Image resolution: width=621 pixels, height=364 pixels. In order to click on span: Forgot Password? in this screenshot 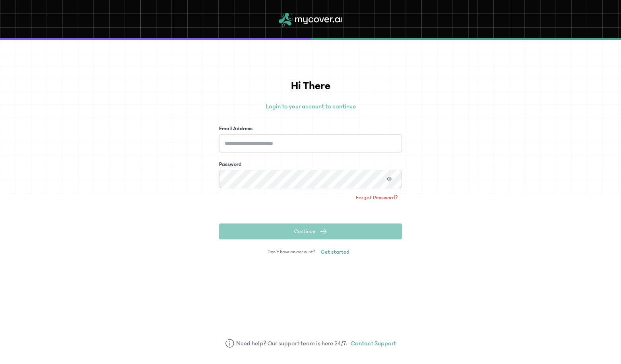, I will do `click(376, 198)`.